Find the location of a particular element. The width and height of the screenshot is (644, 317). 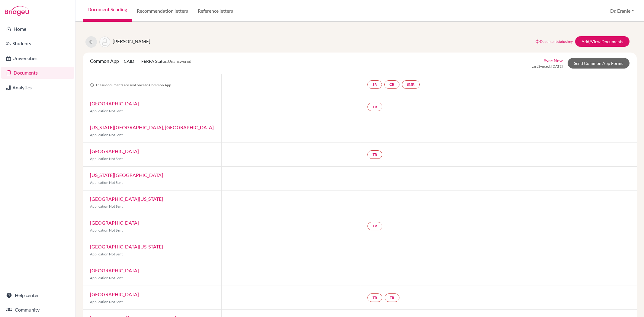

span: CAID: is located at coordinates (130, 61).